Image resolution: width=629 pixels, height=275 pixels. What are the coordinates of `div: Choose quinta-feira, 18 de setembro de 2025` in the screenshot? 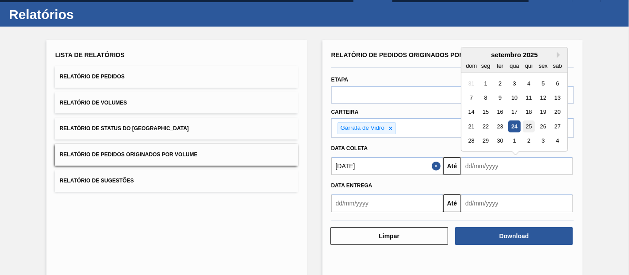 It's located at (528, 112).